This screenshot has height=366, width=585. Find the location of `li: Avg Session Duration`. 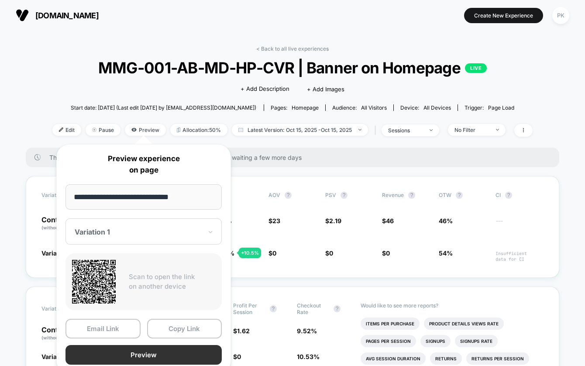

li: Avg Session Duration is located at coordinates (393, 359).